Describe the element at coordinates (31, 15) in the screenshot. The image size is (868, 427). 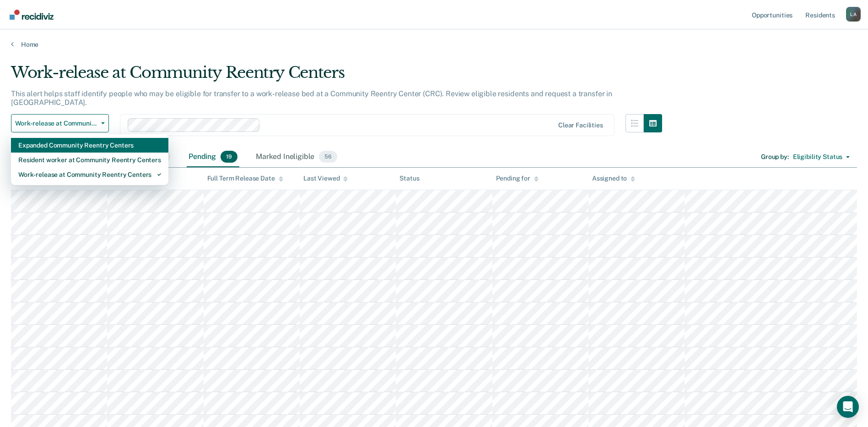
I see `img: Recidiviz` at that location.